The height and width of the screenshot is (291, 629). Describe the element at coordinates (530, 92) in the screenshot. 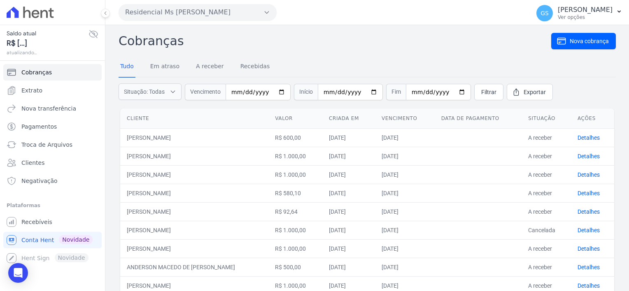

I see `a: Exportar` at that location.